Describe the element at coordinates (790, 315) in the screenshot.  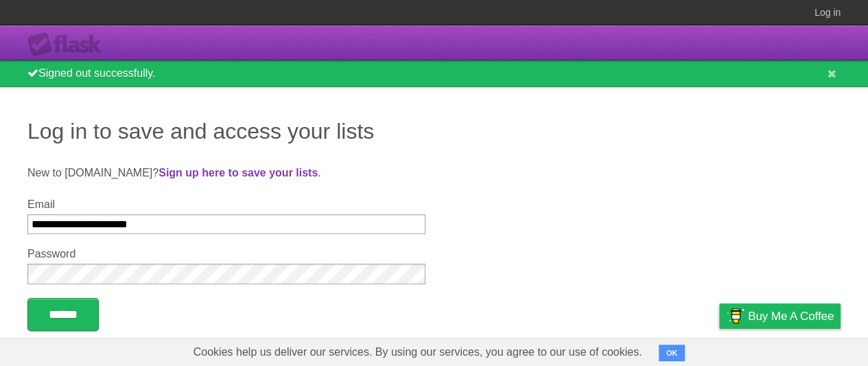
I see `span: Buy me a coffee` at that location.